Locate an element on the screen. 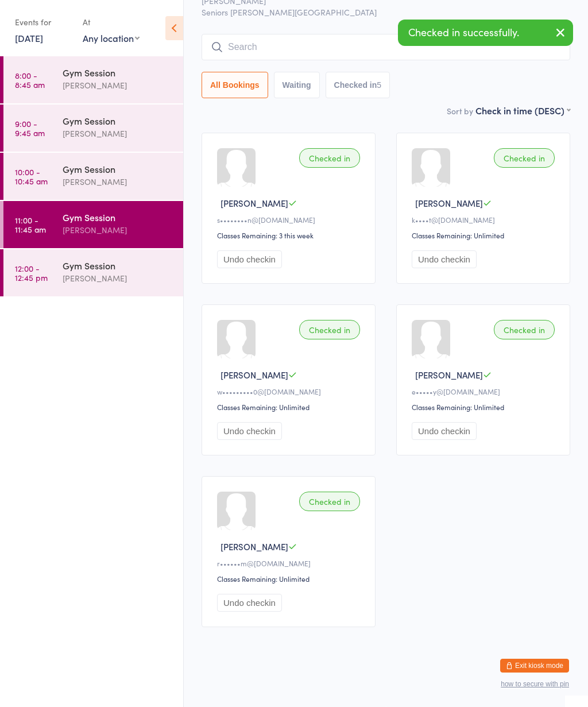  time: 8:00 - 8:45 am is located at coordinates (30, 79).